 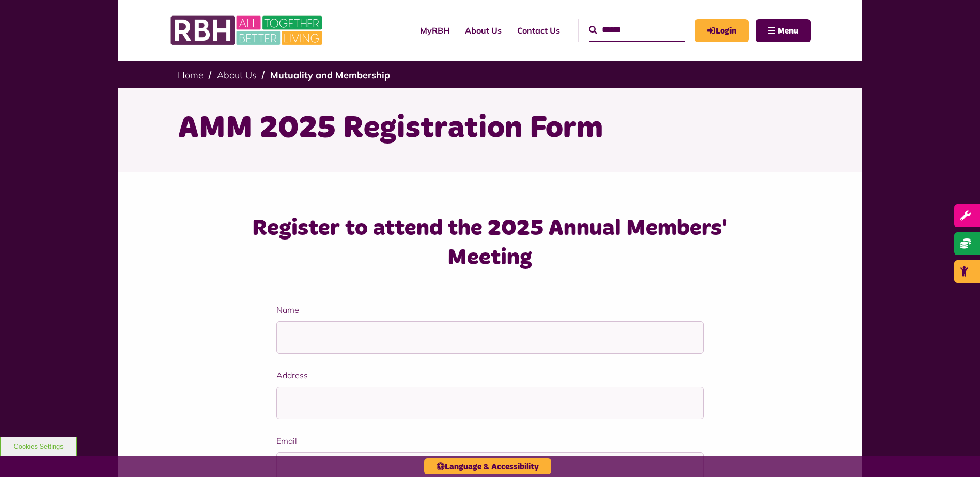 I want to click on h3: Register to attend the 2025 Annual Members' Meeting, so click(x=490, y=243).